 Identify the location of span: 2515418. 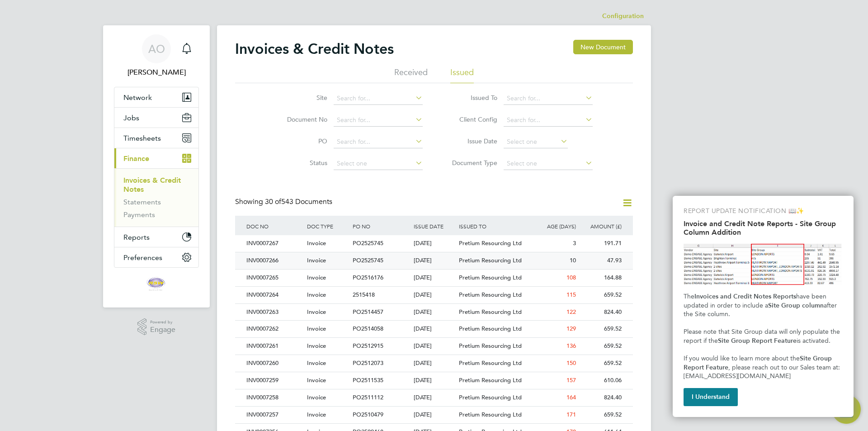
(363, 294).